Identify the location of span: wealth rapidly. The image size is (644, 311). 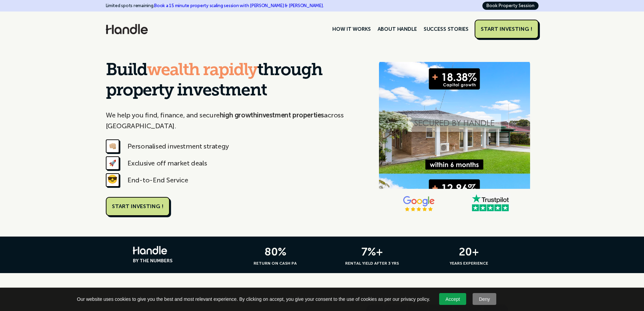
(202, 71).